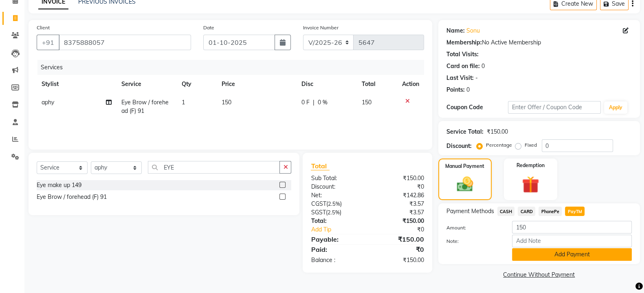 This screenshot has width=644, height=293. Describe the element at coordinates (72, 197) in the screenshot. I see `div: Eye Brow / forehead (F) 91` at that location.